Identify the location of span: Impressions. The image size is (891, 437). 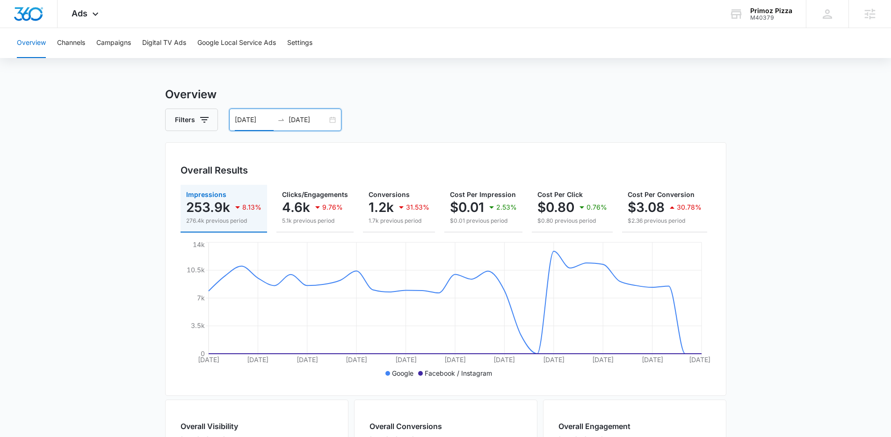
(206, 194).